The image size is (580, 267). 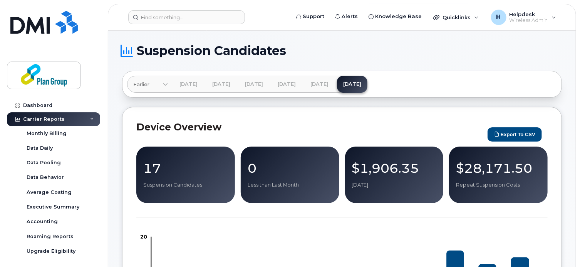 What do you see at coordinates (144, 237) in the screenshot?
I see `tspan: 20` at bounding box center [144, 237].